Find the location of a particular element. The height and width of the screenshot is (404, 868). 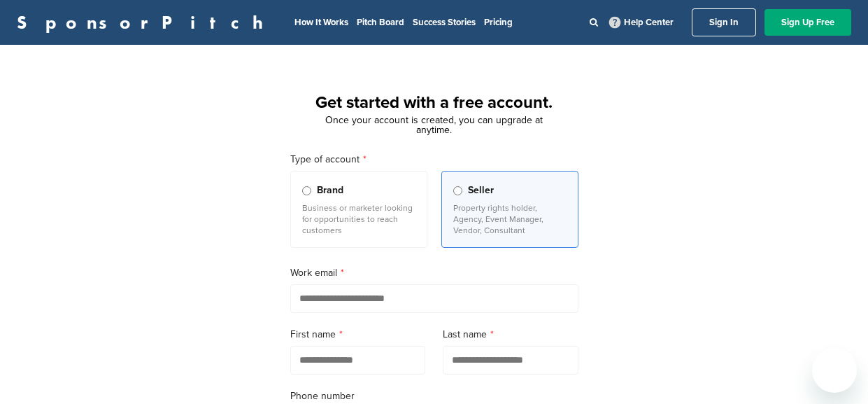

input: Brand Business or marketer looking for opportunities to reach customers is located at coordinates (306, 190).